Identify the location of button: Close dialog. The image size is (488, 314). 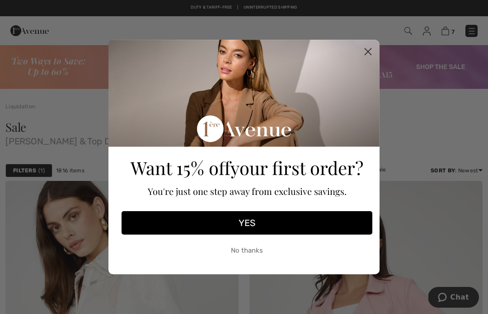
(368, 51).